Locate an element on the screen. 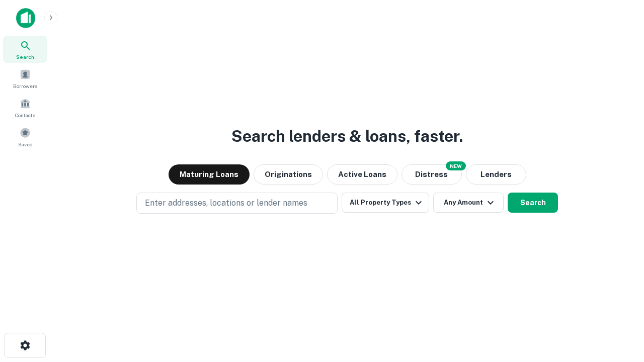  button: Lenders is located at coordinates (496, 174).